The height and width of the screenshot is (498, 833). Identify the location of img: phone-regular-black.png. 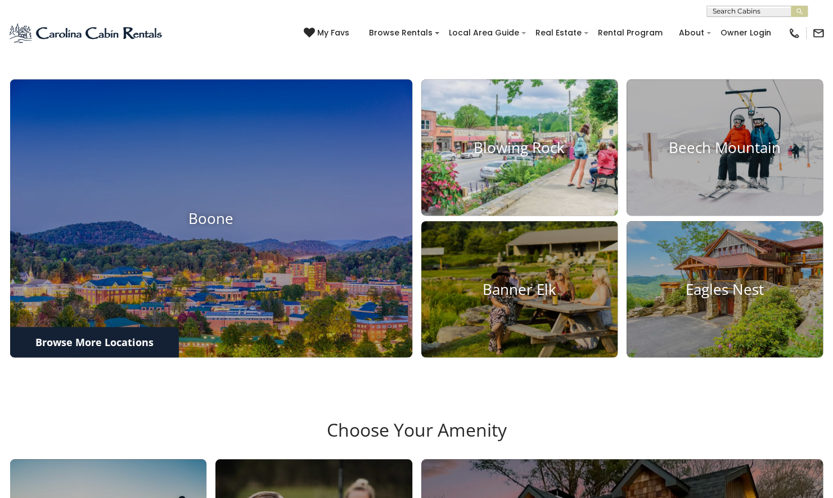
(794, 33).